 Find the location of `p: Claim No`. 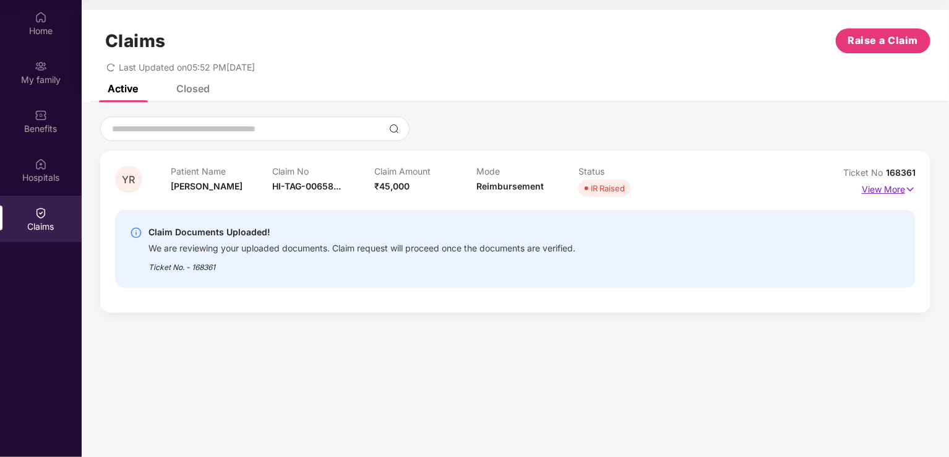

p: Claim No is located at coordinates (324, 171).